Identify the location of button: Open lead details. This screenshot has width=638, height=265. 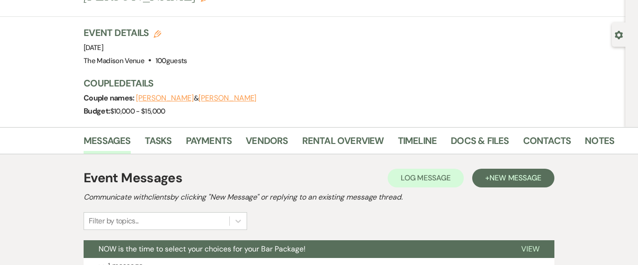
(619, 34).